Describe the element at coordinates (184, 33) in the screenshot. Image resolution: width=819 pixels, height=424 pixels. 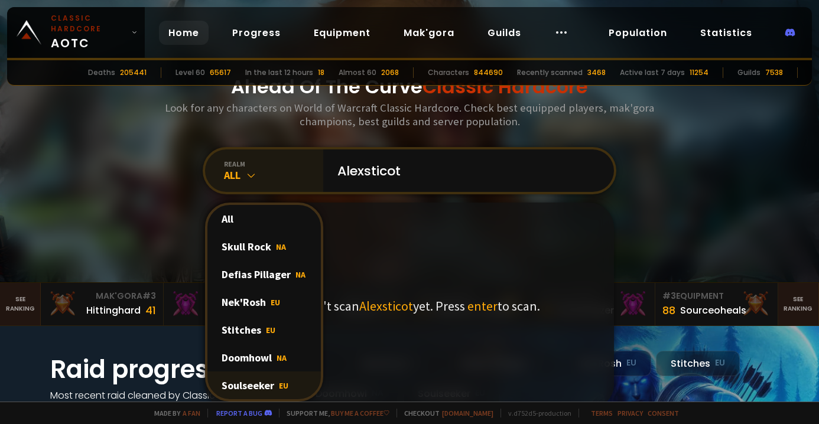
I see `a: Home` at that location.